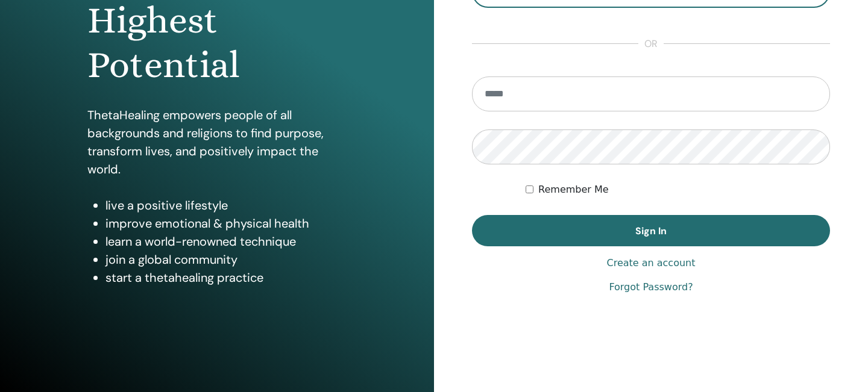 The width and height of the screenshot is (868, 392). I want to click on span: or, so click(651, 44).